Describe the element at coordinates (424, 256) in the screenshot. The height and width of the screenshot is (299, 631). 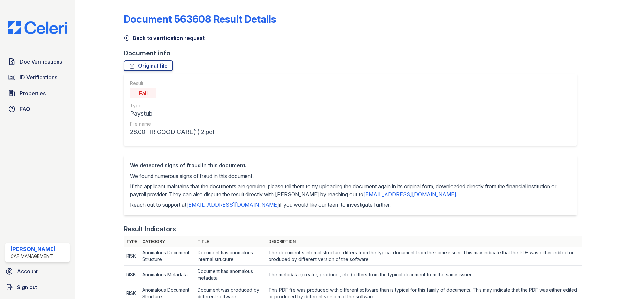
I see `td: The document's internal structure differs from the typical document from the same issuer. This ma...` at that location.